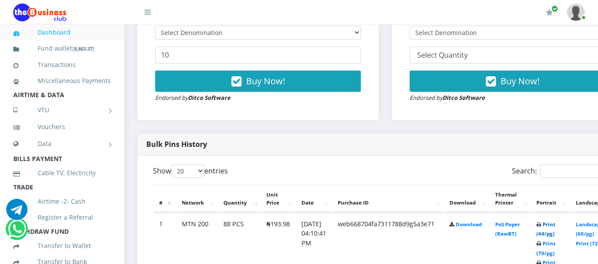 The image size is (598, 264). What do you see at coordinates (83, 48) in the screenshot?
I see `b: 8,863.37` at bounding box center [83, 48].